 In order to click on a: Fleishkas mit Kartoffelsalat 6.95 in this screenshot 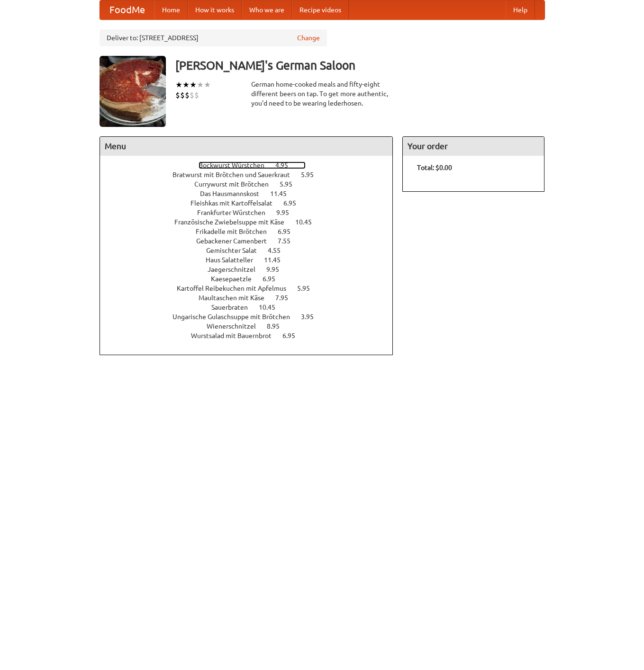, I will do `click(252, 203)`.